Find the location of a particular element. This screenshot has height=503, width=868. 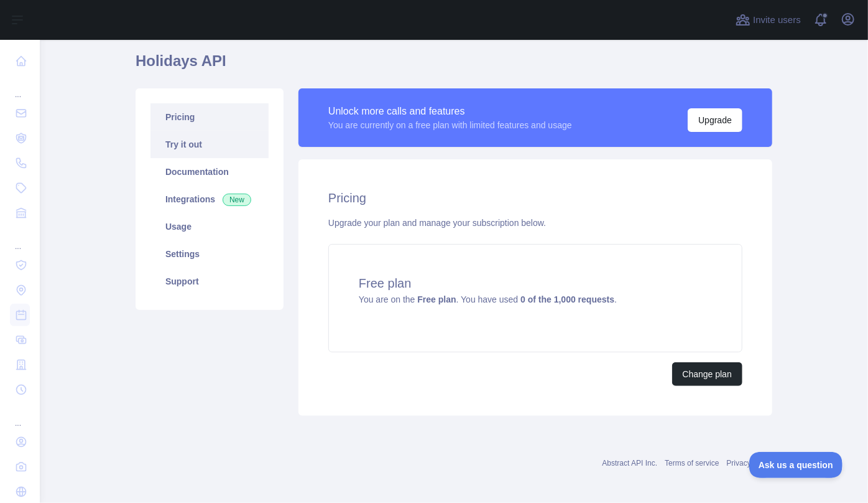

strong: Free plan is located at coordinates (437, 300).